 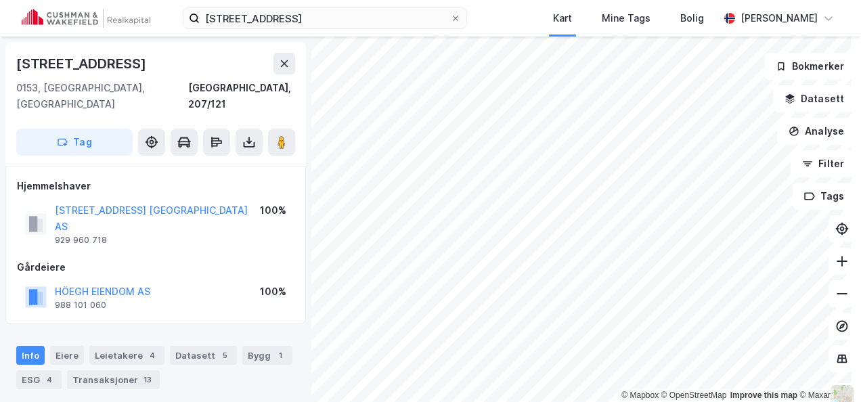 What do you see at coordinates (81, 240) in the screenshot?
I see `div: 929 960 718` at bounding box center [81, 240].